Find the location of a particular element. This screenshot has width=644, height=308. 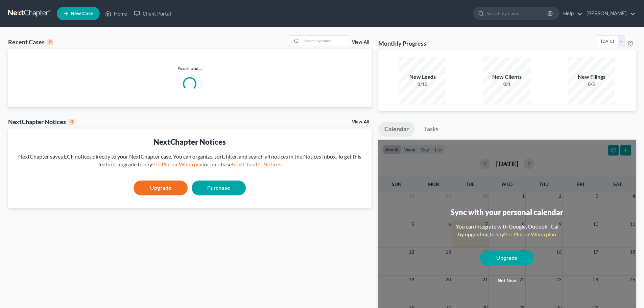

div: Sync with your personal calendar is located at coordinates (507, 212).